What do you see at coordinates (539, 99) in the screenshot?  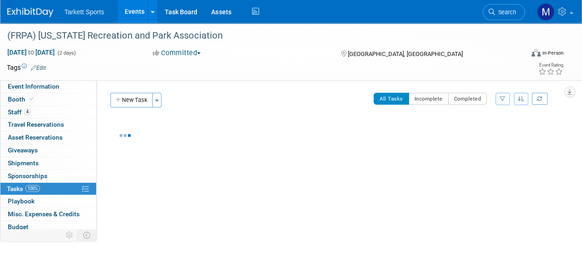 I see `a: Refresh` at bounding box center [539, 99].